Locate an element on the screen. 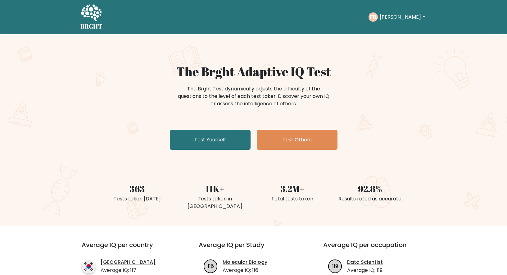  p: Average IQ: 116 is located at coordinates (245, 270).